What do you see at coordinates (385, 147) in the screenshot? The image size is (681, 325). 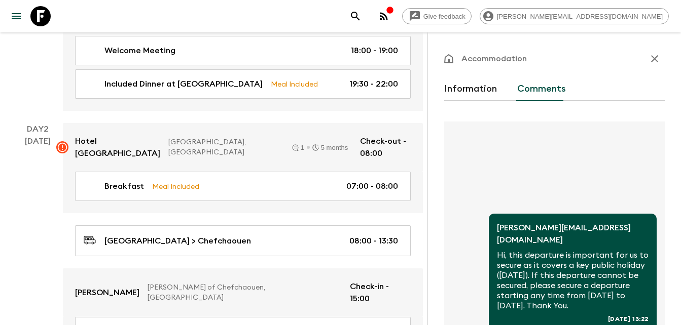 I see `p: Check-out - 08:00` at bounding box center [385, 147].